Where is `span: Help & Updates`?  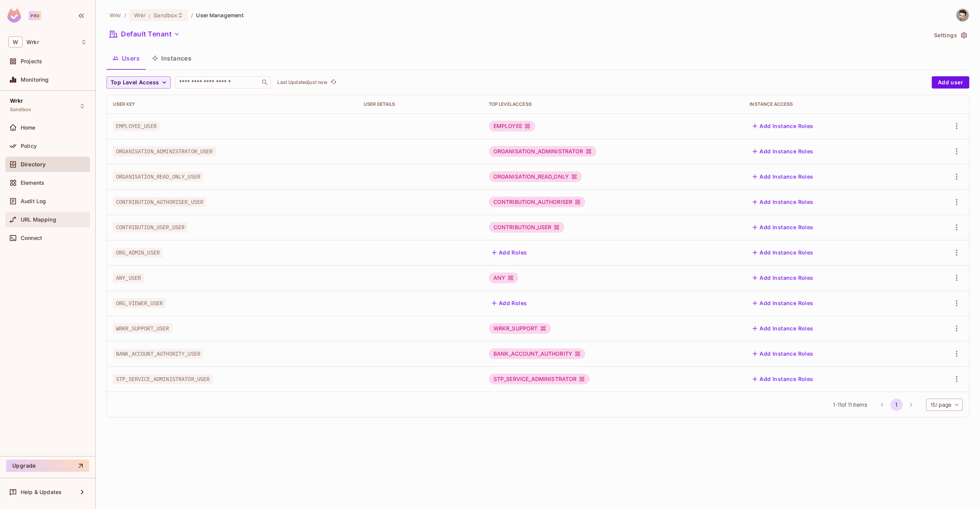 span: Help & Updates is located at coordinates (41, 492).